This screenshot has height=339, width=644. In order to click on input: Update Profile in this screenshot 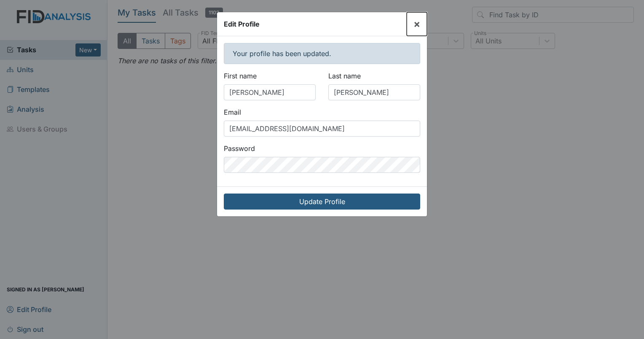, I will do `click(322, 201)`.